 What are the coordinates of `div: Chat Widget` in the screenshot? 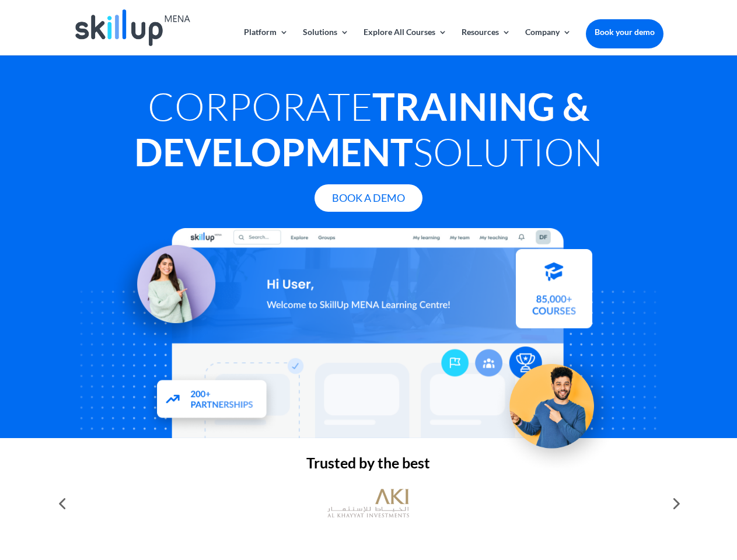 It's located at (708, 532).